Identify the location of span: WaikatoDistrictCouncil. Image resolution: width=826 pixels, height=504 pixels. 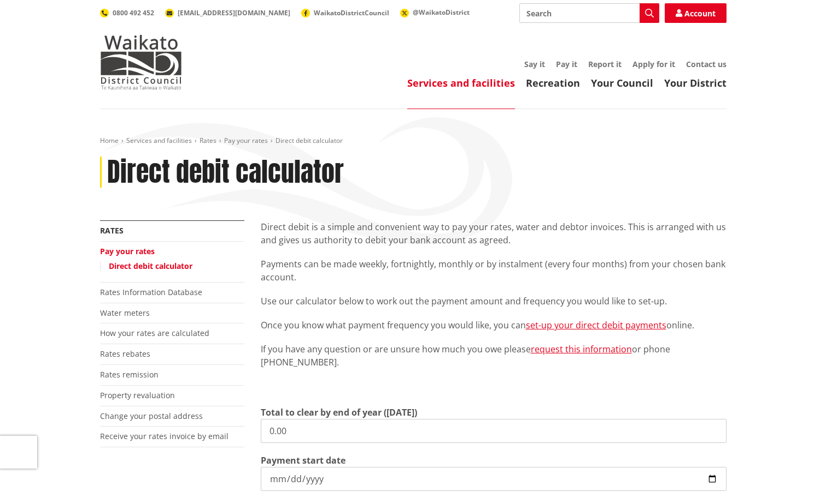
(352, 12).